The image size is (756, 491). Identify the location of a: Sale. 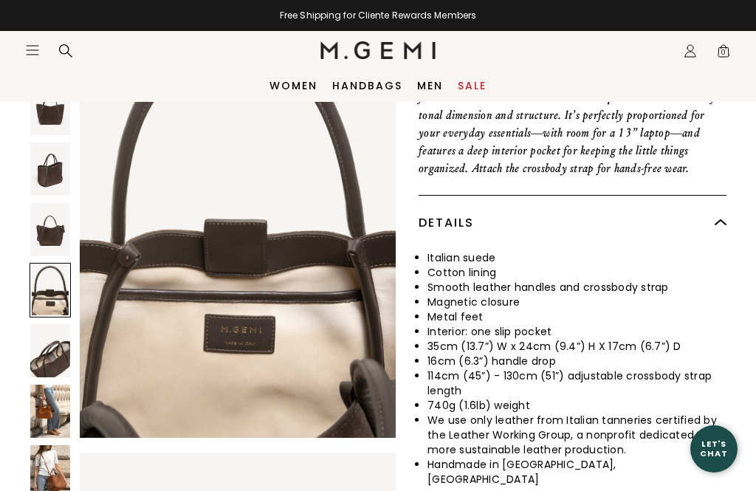
(472, 86).